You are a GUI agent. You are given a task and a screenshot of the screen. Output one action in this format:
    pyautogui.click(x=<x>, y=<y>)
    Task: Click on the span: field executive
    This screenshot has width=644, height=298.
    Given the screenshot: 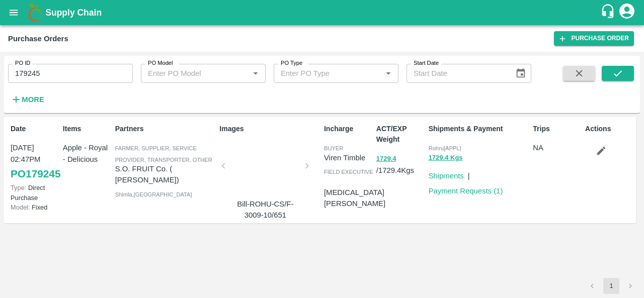 What is the action you would take?
    pyautogui.click(x=349, y=172)
    